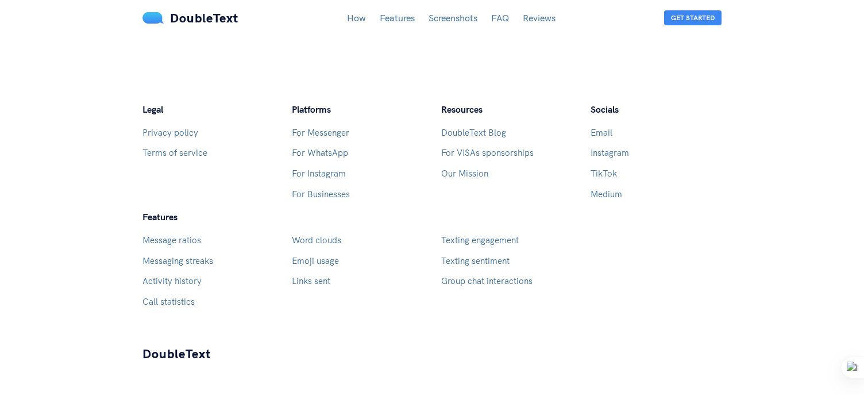  Describe the element at coordinates (316, 239) in the screenshot. I see `a: Word clouds` at that location.